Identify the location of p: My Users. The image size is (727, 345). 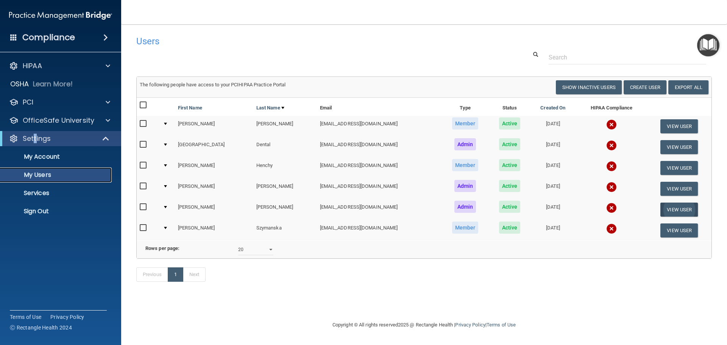
(56, 175).